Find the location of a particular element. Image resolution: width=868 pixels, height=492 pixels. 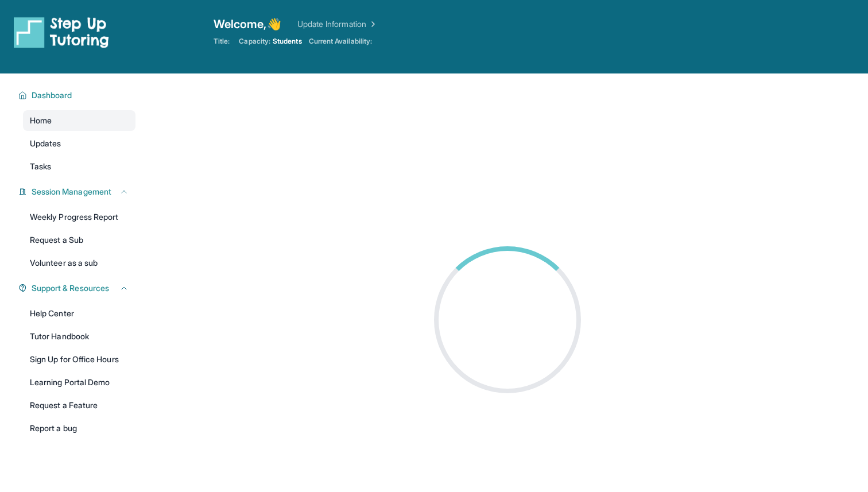

span: Support & Resources is located at coordinates (70, 288).